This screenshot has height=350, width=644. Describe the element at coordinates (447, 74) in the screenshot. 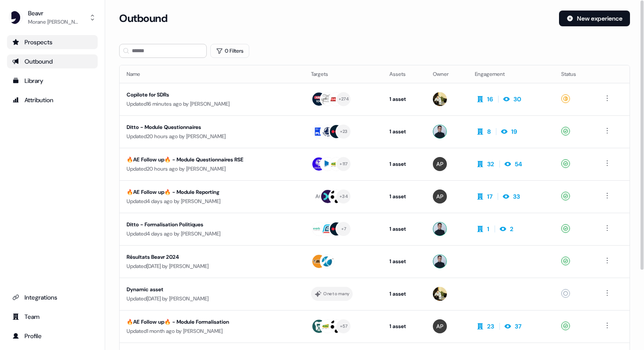

I see `th: Owner` at that location.